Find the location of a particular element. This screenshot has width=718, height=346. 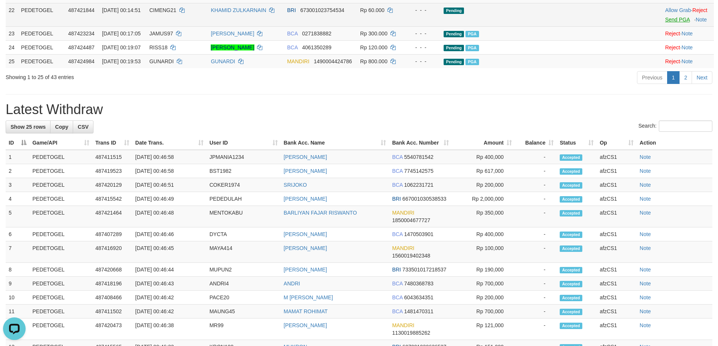

span: Copy 6043634351 to clipboard is located at coordinates (419, 298).